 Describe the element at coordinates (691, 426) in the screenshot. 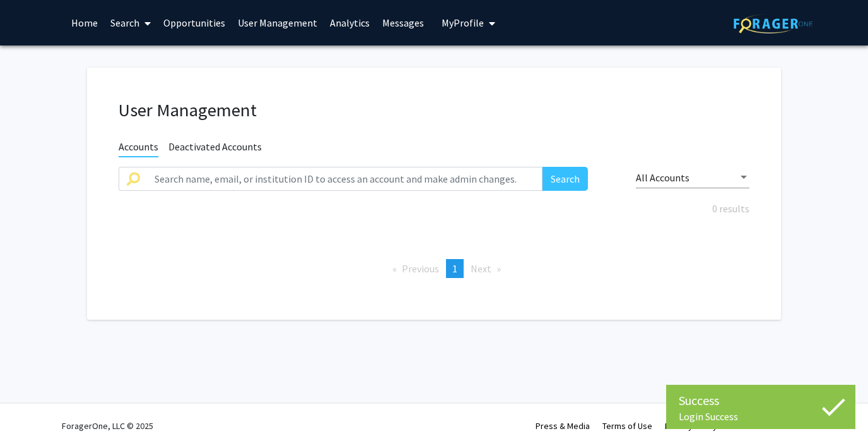

I see `a: Privacy Policy` at that location.